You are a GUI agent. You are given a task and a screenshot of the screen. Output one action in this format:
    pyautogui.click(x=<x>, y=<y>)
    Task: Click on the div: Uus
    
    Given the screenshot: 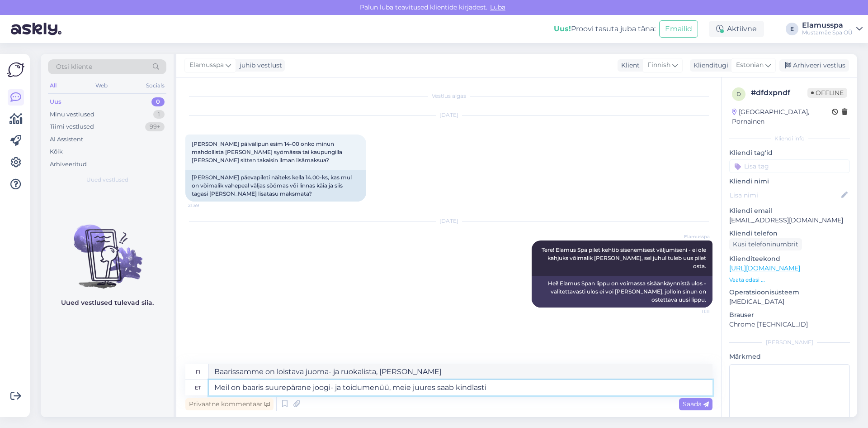 What is the action you would take?
    pyautogui.click(x=56, y=101)
    